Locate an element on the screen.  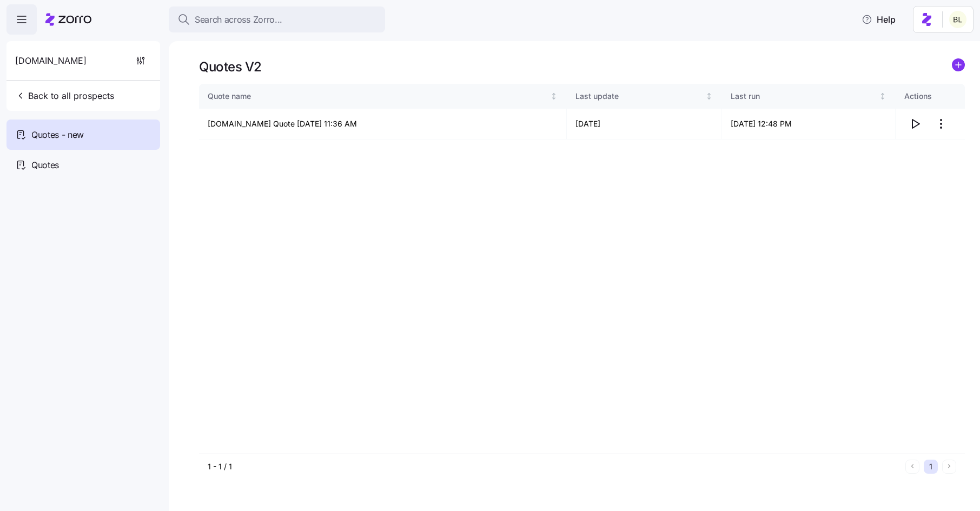
span: Help is located at coordinates (878, 19).